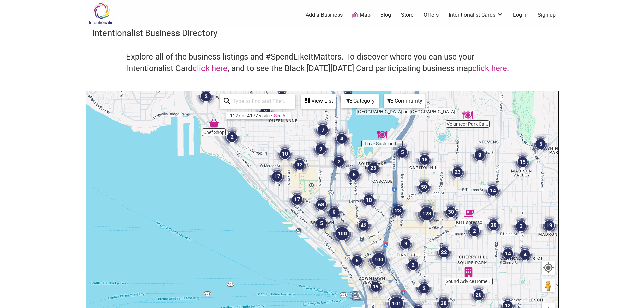 Image resolution: width=644 pixels, height=308 pixels. Describe the element at coordinates (321, 205) in the screenshot. I see `div: 68` at that location.